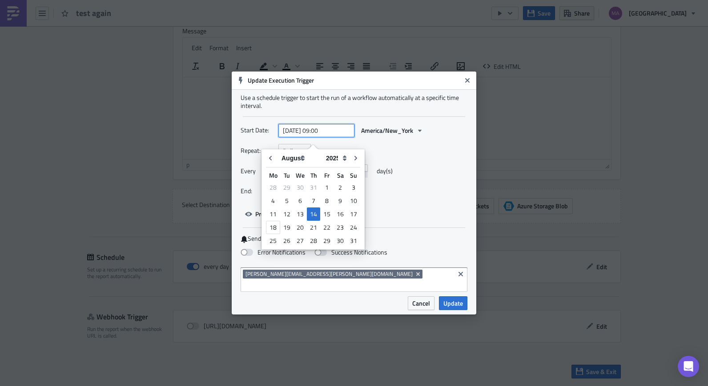 This screenshot has height=386, width=708. What do you see at coordinates (300, 214) in the screenshot?
I see `div: 13` at bounding box center [300, 214].